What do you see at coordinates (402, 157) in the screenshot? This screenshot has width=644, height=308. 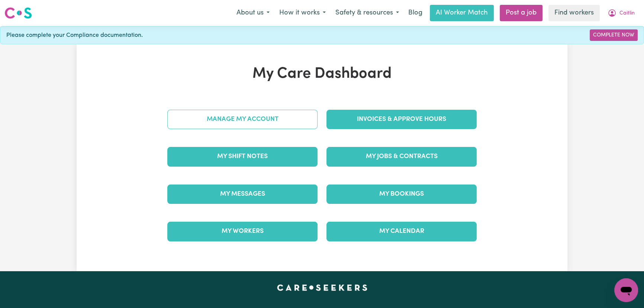 I see `a: My Jobs & Contracts` at bounding box center [402, 157].